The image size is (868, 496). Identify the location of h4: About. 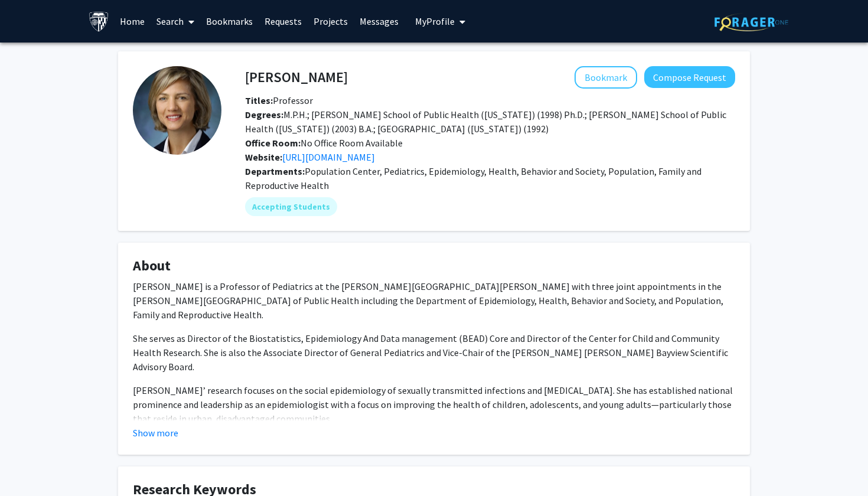
(434, 266).